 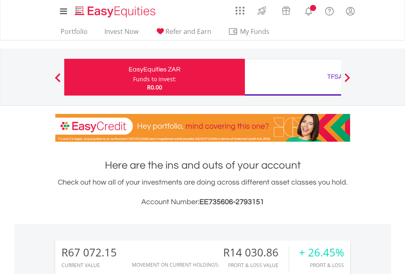 What do you see at coordinates (74, 34) in the screenshot?
I see `a: Portfolio` at bounding box center [74, 34].